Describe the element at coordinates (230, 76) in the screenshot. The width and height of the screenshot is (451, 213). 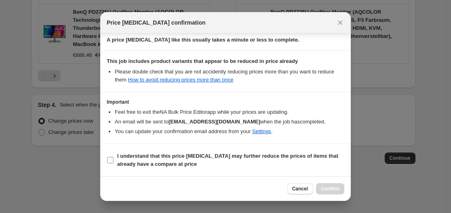
I see `li: Please double check that you are not accidently reducing prices more than you want to reduce them` at that location.